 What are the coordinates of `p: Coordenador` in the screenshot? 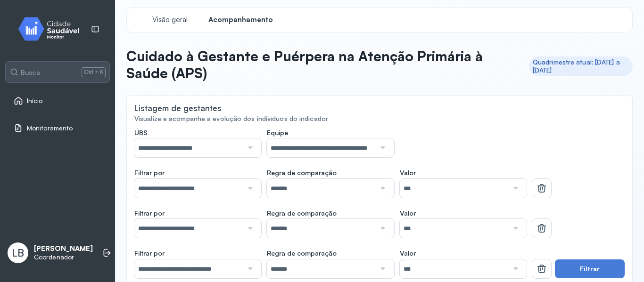 It's located at (63, 258).